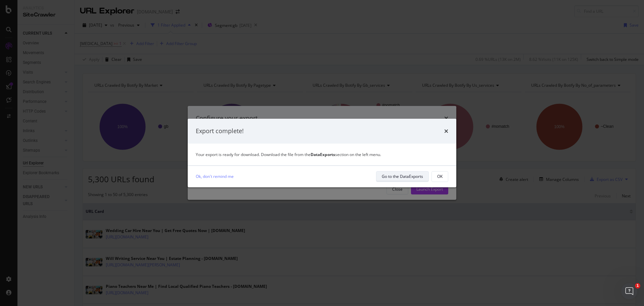  What do you see at coordinates (215, 176) in the screenshot?
I see `a: Ok, don't remind me` at bounding box center [215, 176].